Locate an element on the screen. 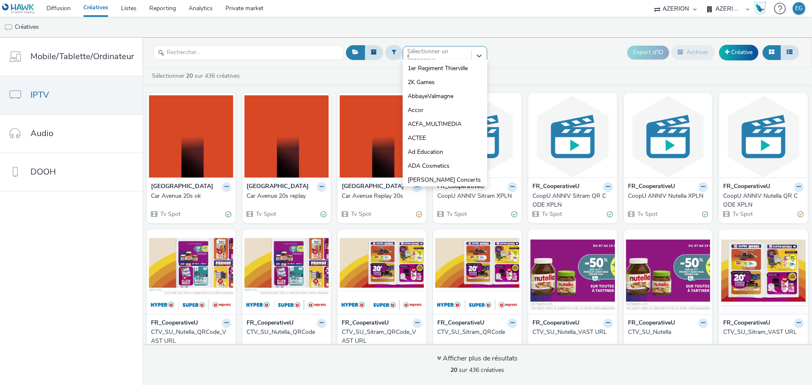  span: ADA Cosmetics is located at coordinates (429, 166).